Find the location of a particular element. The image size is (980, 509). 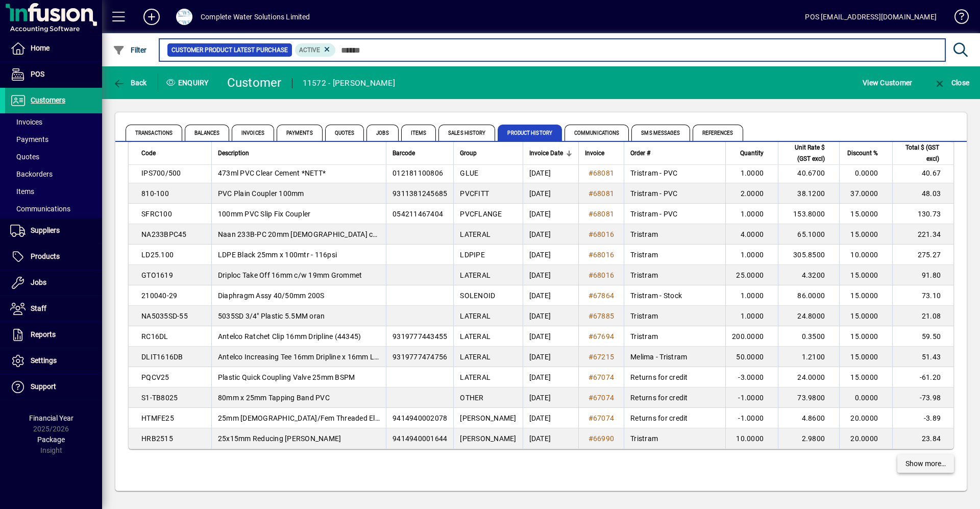

span: Sales History is located at coordinates (466, 133).